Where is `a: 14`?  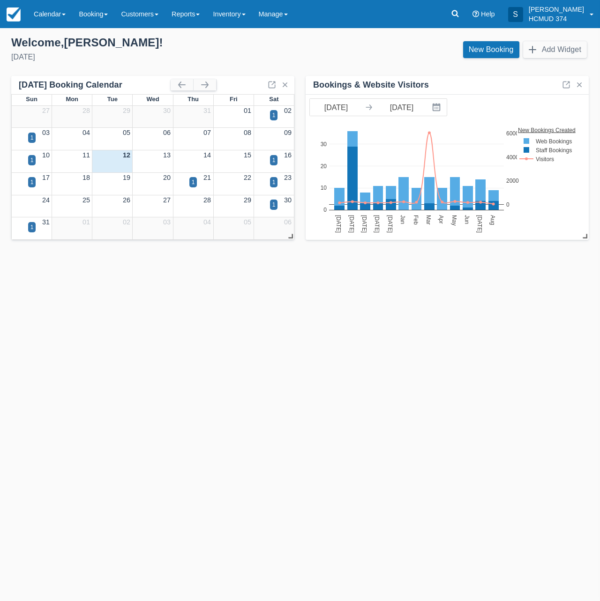 a: 14 is located at coordinates (207, 155).